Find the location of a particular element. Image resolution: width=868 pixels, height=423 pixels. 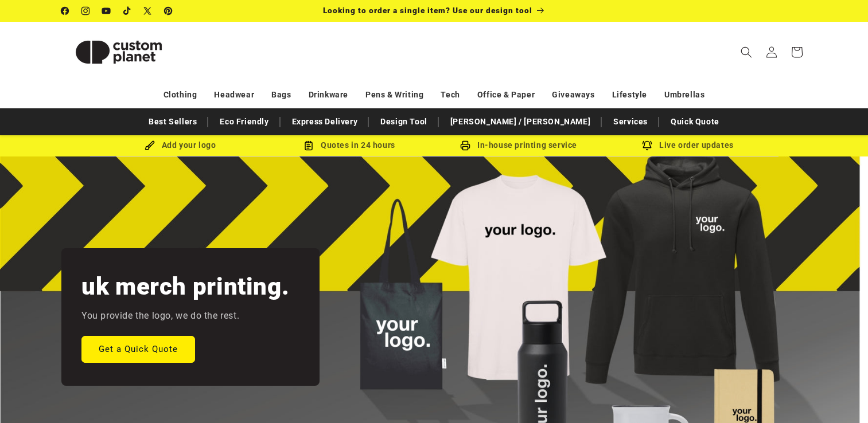

a: Giveaways is located at coordinates (573, 95).